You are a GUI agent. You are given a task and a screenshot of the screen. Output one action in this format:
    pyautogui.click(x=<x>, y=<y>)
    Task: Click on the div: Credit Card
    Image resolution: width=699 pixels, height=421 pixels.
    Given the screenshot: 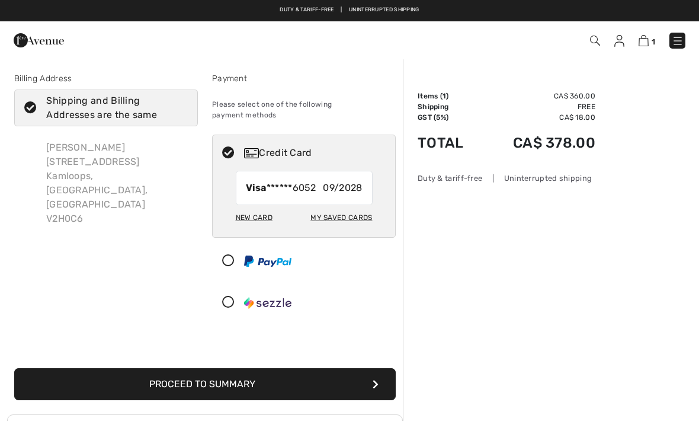 What is the action you would take?
    pyautogui.click(x=316, y=153)
    